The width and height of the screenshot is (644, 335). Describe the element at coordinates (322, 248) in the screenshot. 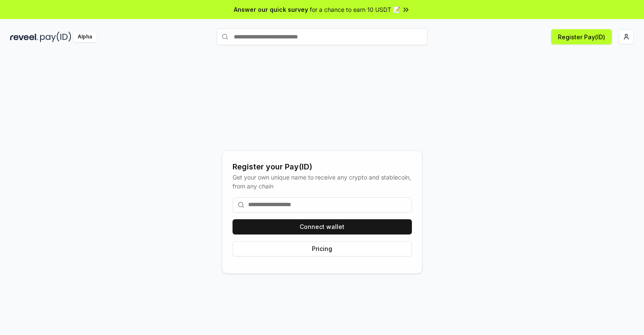

I see `button: Pricing` at that location.